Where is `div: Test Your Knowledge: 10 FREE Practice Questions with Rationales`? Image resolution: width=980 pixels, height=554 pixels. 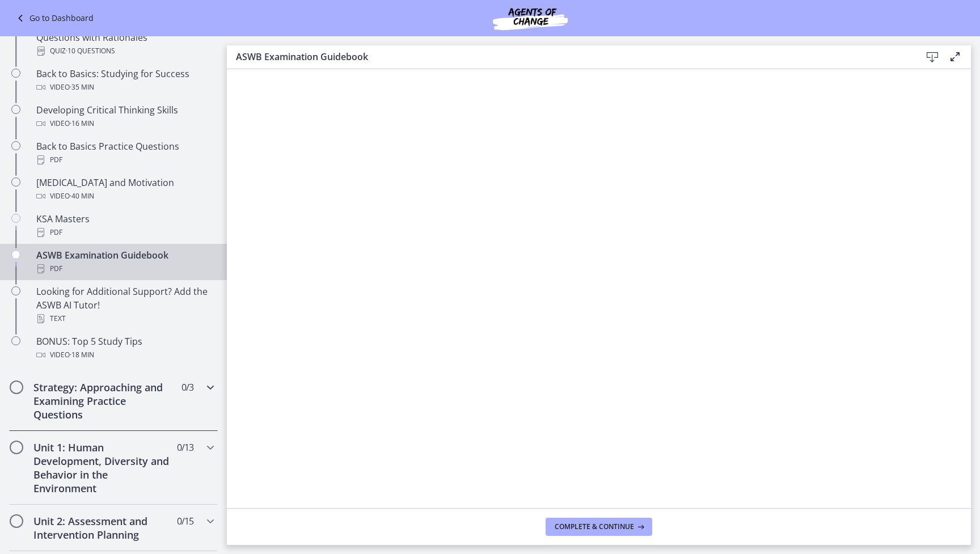 div: Test Your Knowledge: 10 FREE Practice Questions with Rationales is located at coordinates (124, 37).